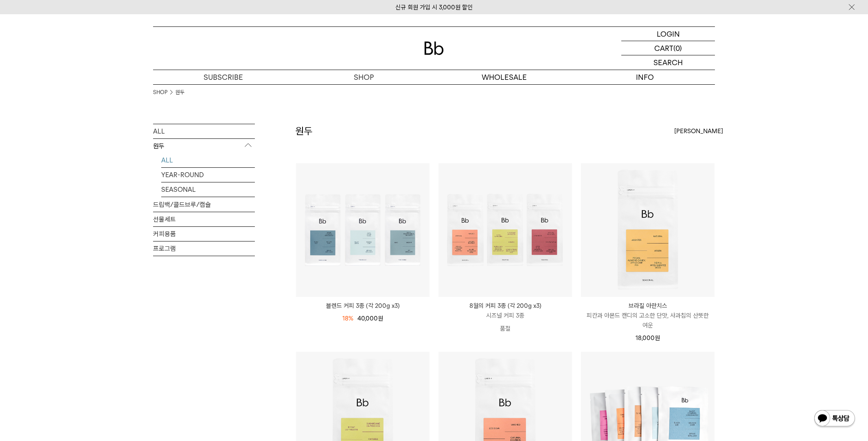  Describe the element at coordinates (505, 230) in the screenshot. I see `img: 8월의 커피 3종 (각 200g x3)` at that location.